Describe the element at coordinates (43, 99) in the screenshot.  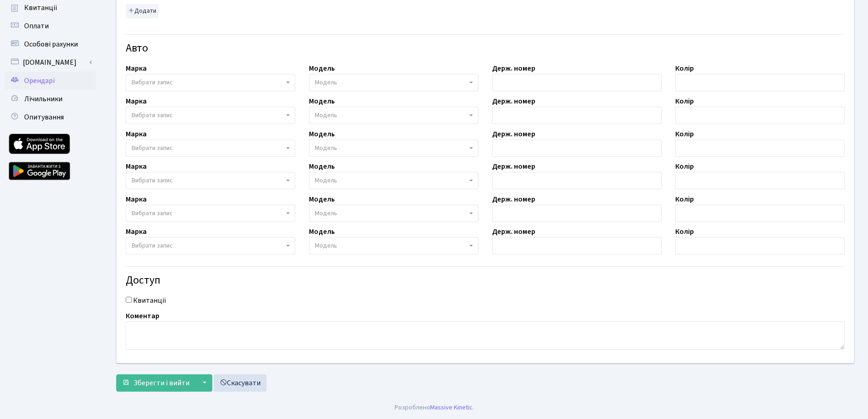
I see `span: Лічильники` at that location.